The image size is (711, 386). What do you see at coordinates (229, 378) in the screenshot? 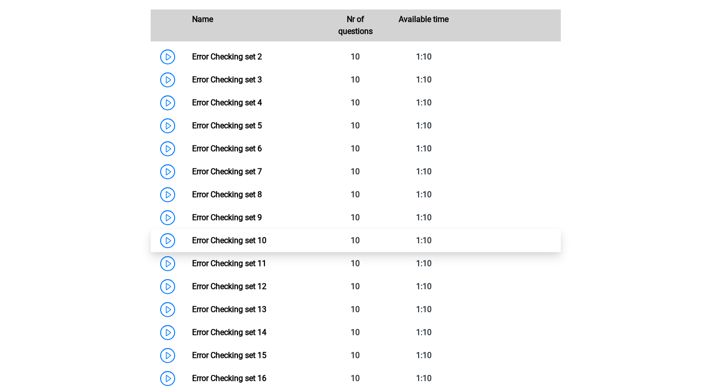
I see `a: Error Checking set 16` at bounding box center [229, 378].